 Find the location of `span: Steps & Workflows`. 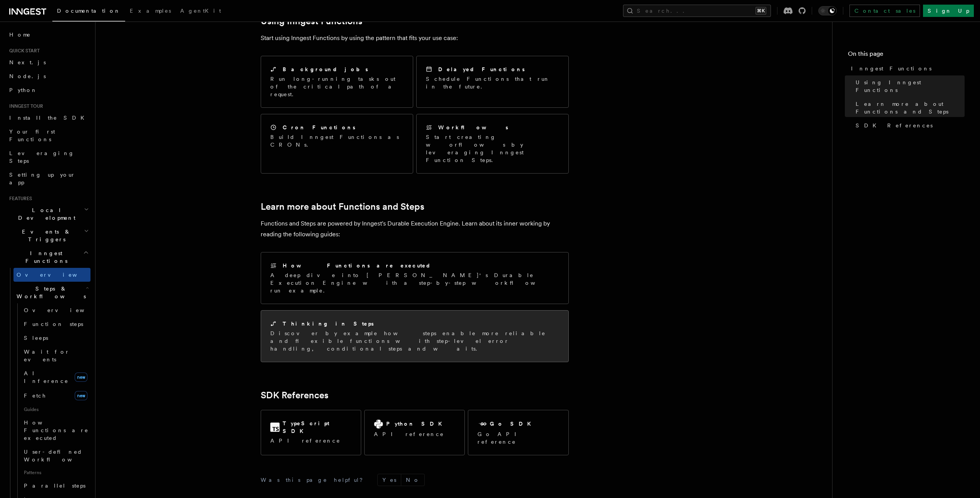

span: Steps & Workflows is located at coordinates (50, 292).